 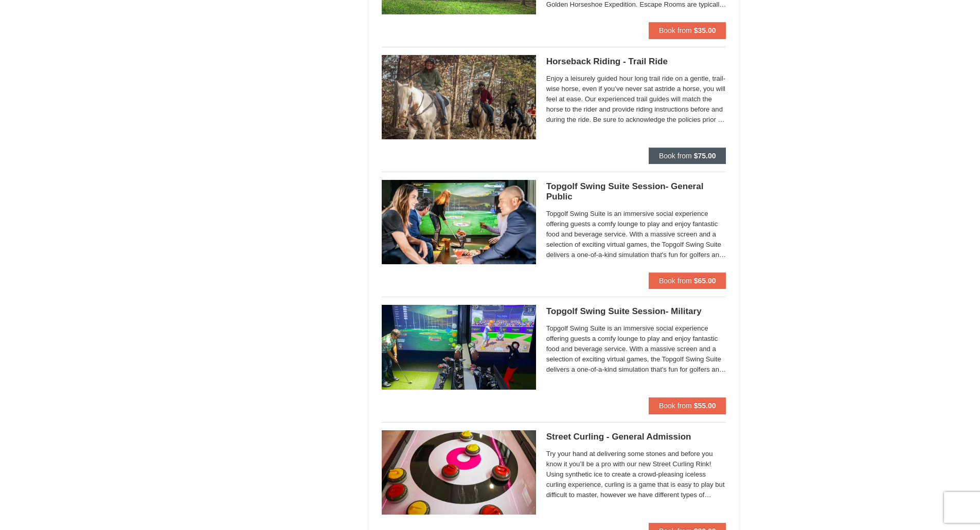 What do you see at coordinates (704, 30) in the screenshot?
I see `strong: $35.00` at bounding box center [704, 30].